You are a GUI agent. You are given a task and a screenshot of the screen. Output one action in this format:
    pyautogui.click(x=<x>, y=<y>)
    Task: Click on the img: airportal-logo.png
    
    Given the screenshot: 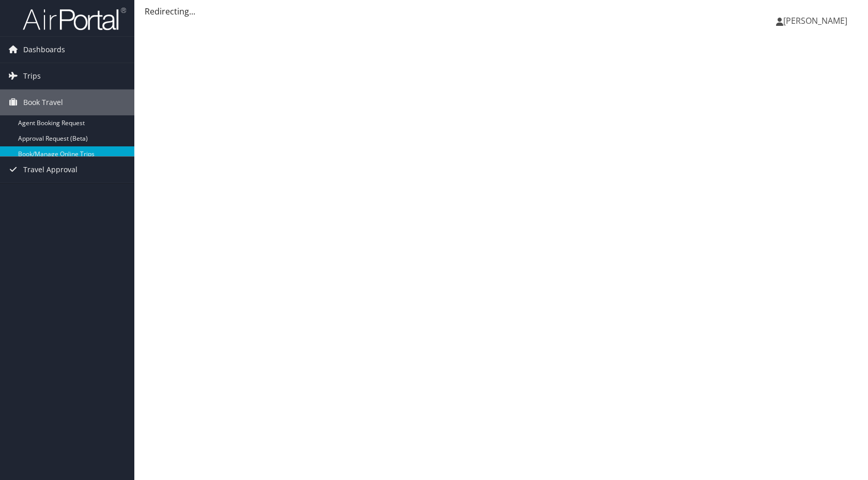 What is the action you would take?
    pyautogui.click(x=74, y=19)
    